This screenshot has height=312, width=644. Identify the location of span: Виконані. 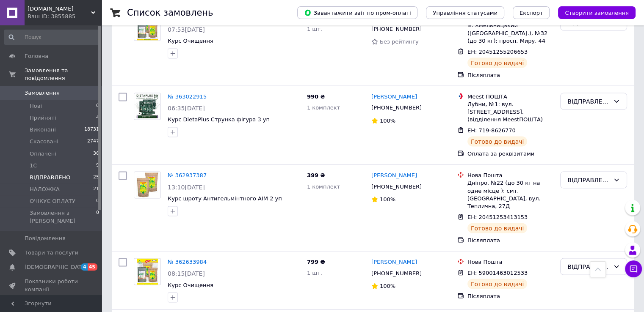
(43, 130).